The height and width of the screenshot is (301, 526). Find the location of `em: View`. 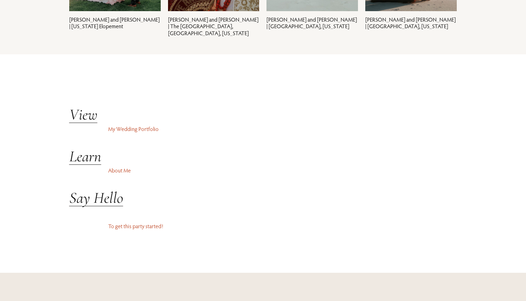

em: View is located at coordinates (83, 115).